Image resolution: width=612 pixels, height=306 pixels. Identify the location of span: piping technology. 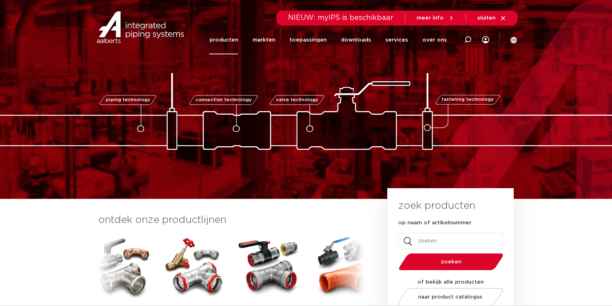
(128, 100).